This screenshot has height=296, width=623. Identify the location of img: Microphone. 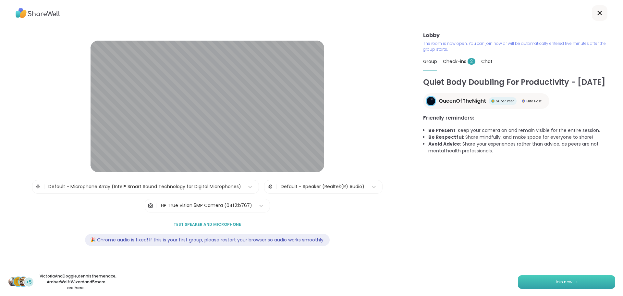
(38, 187).